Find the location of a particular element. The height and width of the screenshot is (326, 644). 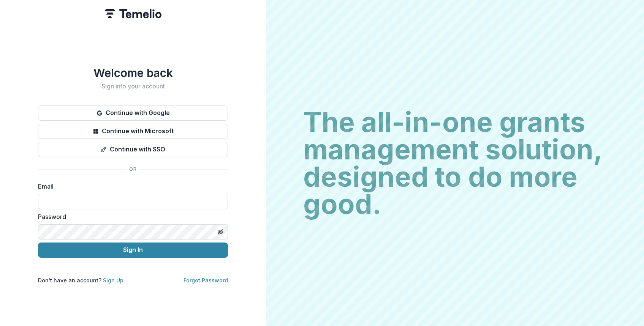

h2: Sign into your account is located at coordinates (133, 87).